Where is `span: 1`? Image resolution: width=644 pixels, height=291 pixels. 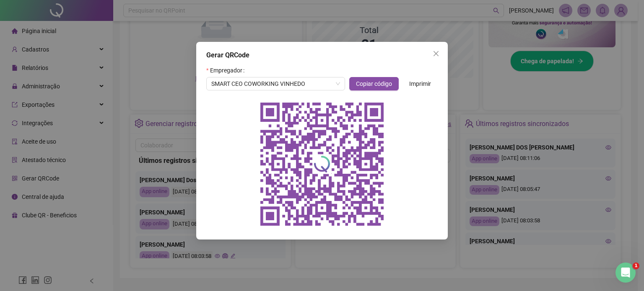 span: 1 is located at coordinates (636, 266).